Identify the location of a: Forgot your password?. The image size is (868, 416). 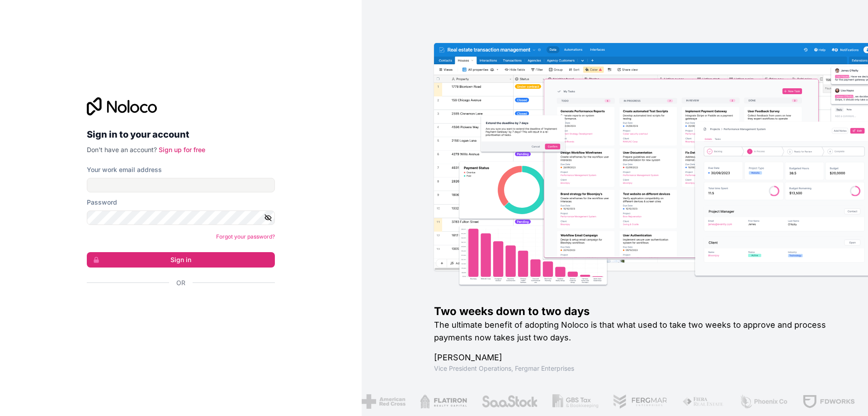
(245, 237).